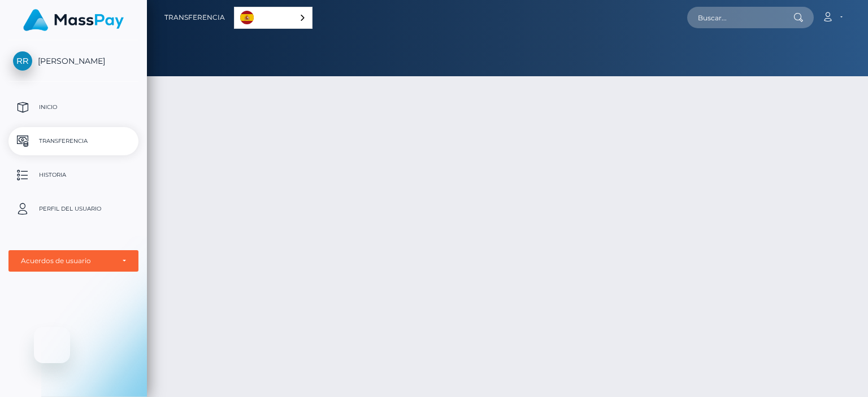 This screenshot has height=397, width=868. Describe the element at coordinates (74, 261) in the screenshot. I see `button: Acuerdos de usuario` at that location.